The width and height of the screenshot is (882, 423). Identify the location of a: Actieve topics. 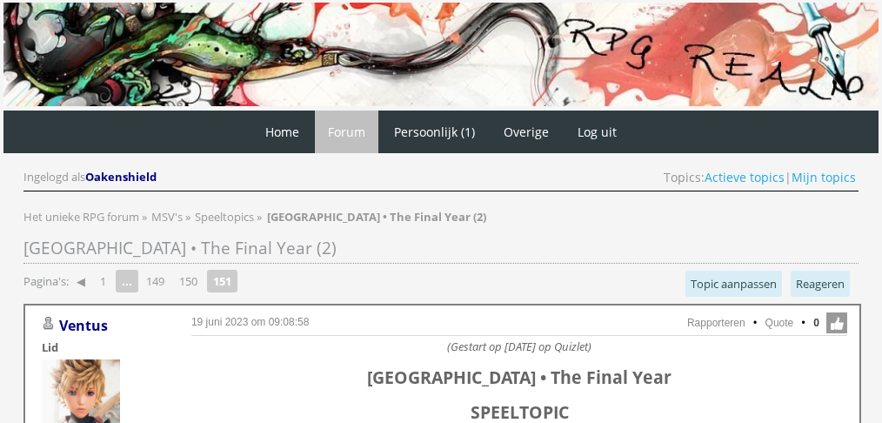
(744, 177).